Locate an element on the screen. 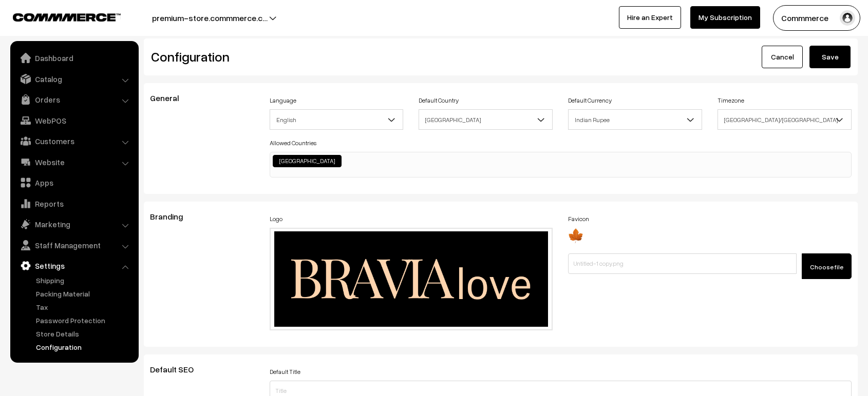  label: Default Country is located at coordinates (438, 100).